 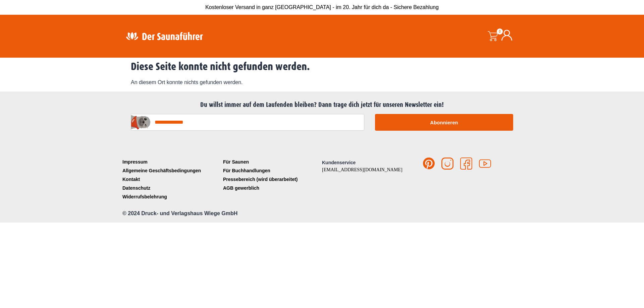 What do you see at coordinates (272, 180) in the screenshot?
I see `a: Pressebereich (wird überarbeitet)` at bounding box center [272, 180].